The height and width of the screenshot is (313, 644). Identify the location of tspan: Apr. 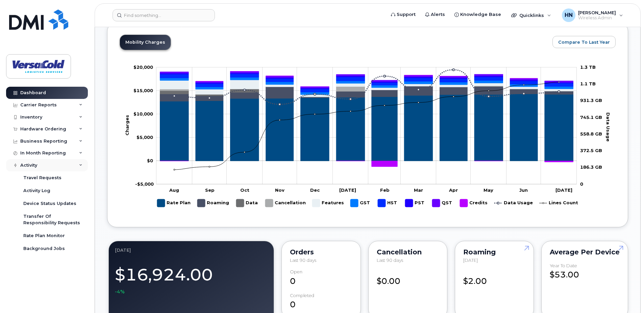
(453, 190).